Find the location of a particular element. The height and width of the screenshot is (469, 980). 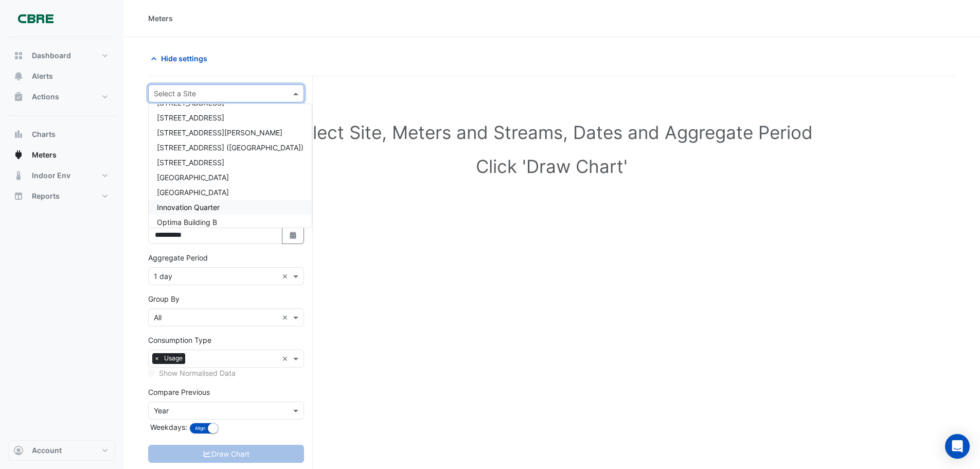

span: Actions is located at coordinates (45, 97).